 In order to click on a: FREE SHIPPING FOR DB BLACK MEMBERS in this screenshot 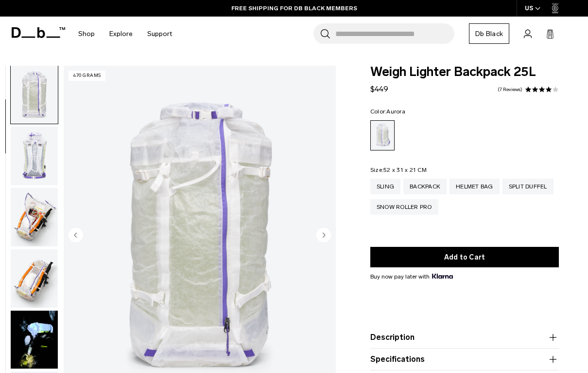, I will do `click(294, 9)`.